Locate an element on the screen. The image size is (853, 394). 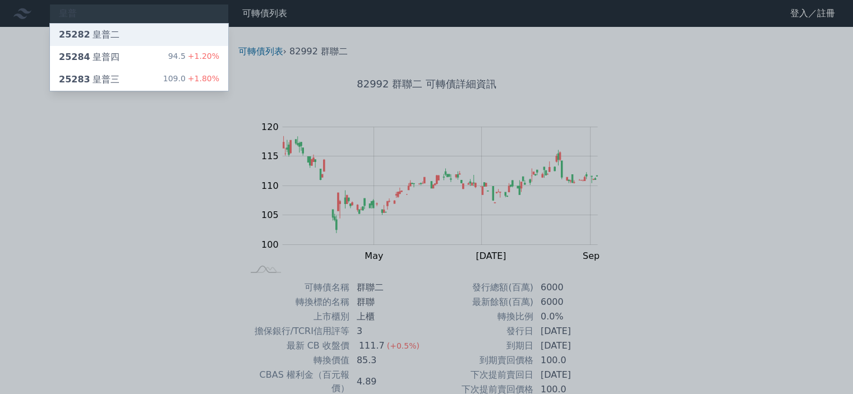
span: 25283 is located at coordinates (75, 79).